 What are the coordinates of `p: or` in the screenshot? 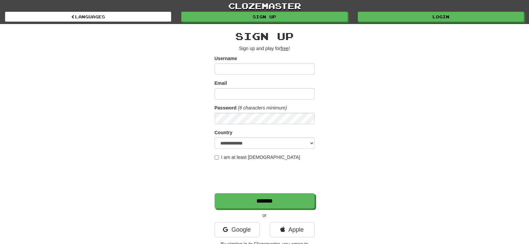 It's located at (265, 215).